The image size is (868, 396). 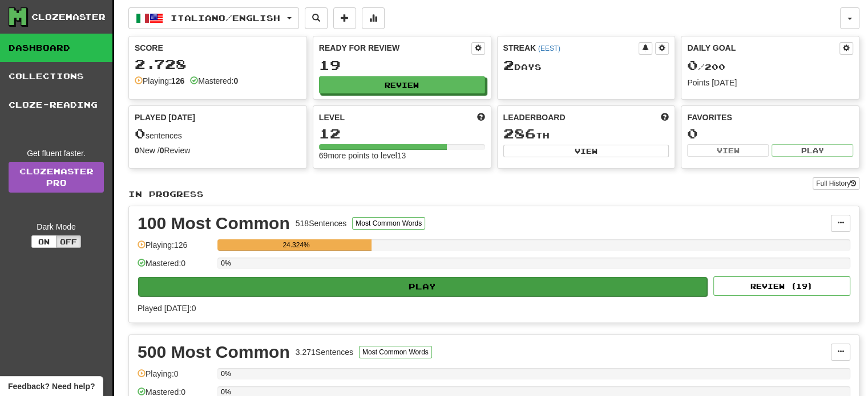 I want to click on div: Score, so click(x=217, y=48).